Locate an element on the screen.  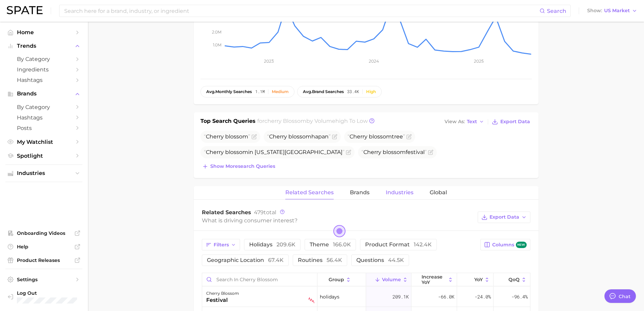
span: tree is located at coordinates (376, 137).